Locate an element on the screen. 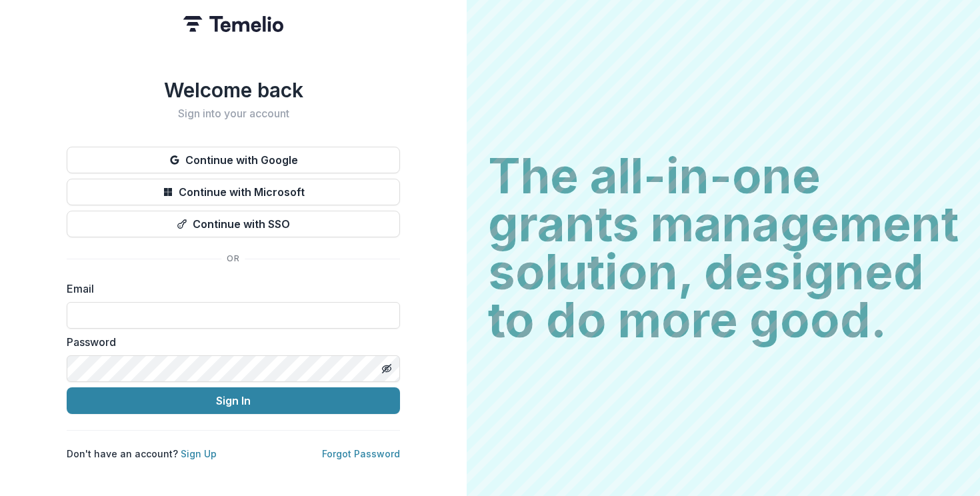 This screenshot has height=496, width=980. img: Temelio is located at coordinates (233, 24).